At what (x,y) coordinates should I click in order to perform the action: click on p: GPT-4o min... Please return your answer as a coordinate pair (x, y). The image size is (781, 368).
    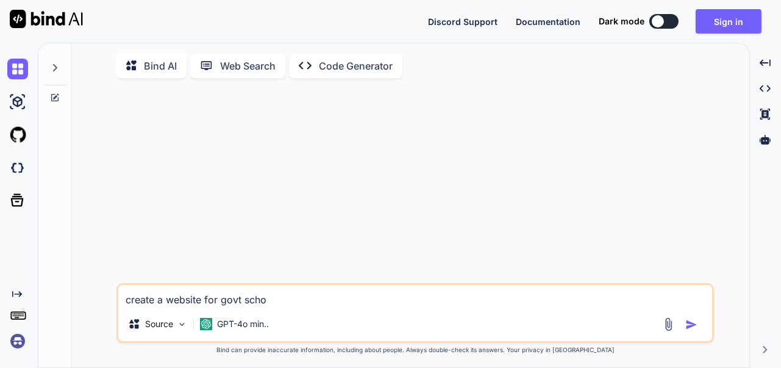
    Looking at the image, I should click on (243, 324).